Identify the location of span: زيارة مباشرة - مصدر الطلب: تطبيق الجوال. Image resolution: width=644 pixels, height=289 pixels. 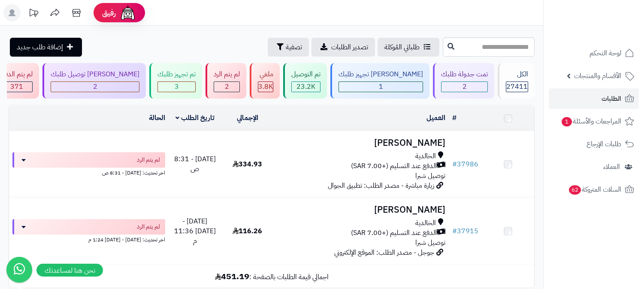
(381, 186).